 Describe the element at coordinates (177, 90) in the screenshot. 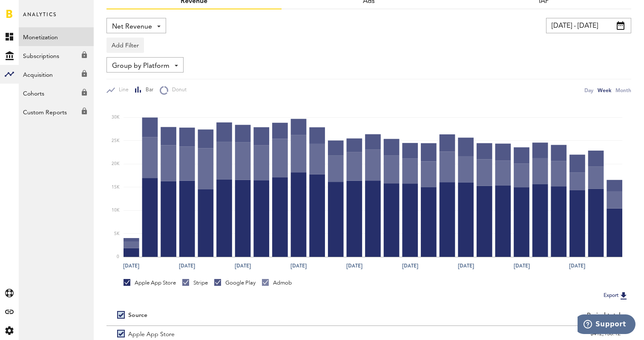

I see `span: Donut` at that location.